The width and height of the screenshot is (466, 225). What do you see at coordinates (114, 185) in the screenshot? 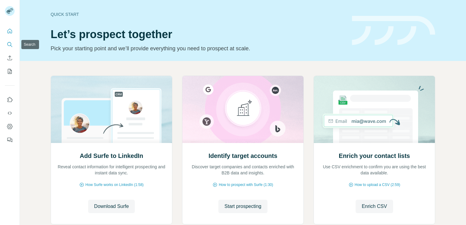
I see `span: How Surfe works on LinkedIn (1:58)` at bounding box center [114, 185].